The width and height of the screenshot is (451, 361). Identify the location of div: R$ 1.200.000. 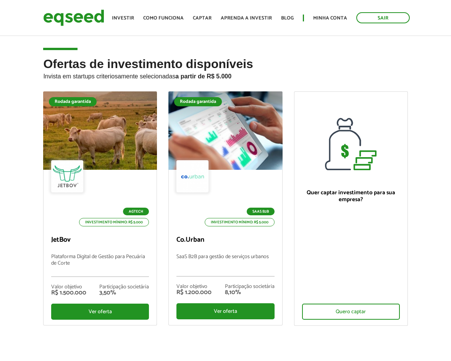
(194, 292).